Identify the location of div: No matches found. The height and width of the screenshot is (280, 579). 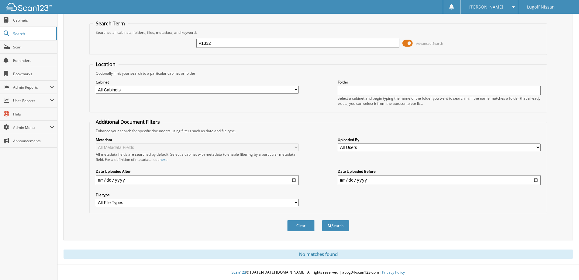
(318, 254).